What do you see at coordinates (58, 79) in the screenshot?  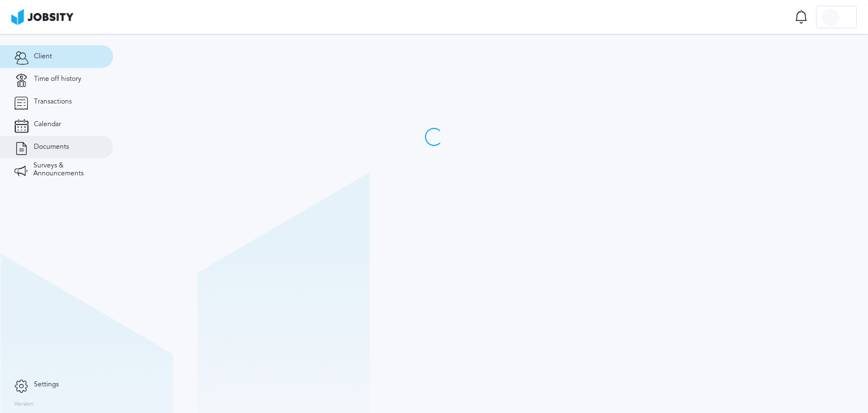 I see `span: Time off history` at bounding box center [58, 79].